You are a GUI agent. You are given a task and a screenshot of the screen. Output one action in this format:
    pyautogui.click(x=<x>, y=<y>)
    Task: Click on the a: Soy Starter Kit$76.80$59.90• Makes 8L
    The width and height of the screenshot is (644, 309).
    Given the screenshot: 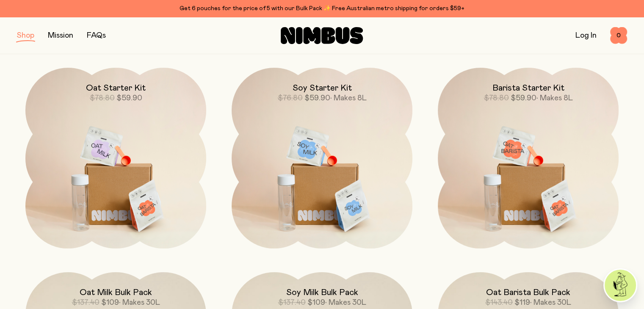 What is the action you would take?
    pyautogui.click(x=322, y=158)
    